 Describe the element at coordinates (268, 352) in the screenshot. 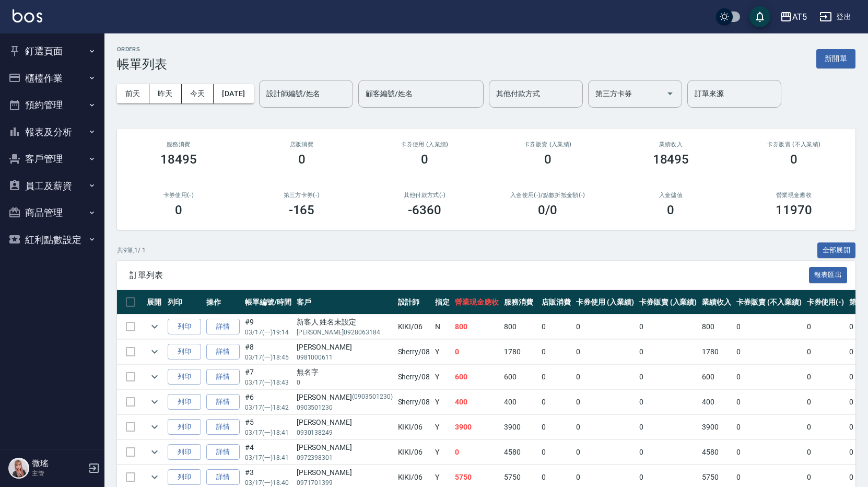

I see `td: #8` at that location.